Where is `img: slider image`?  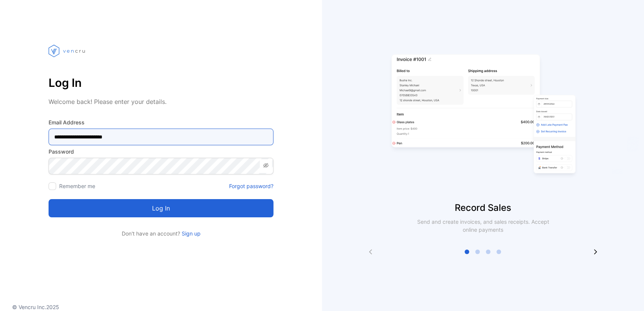
img: slider image is located at coordinates (483, 116).